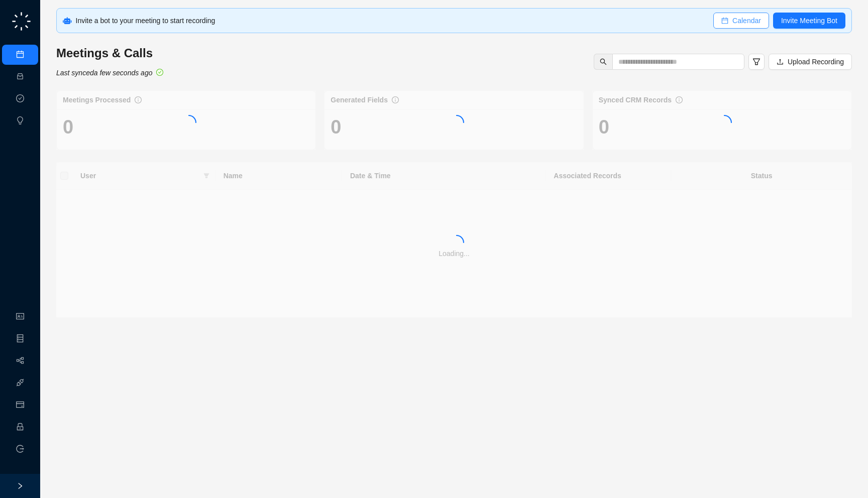 The width and height of the screenshot is (868, 498). I want to click on span: Calendar, so click(746, 21).